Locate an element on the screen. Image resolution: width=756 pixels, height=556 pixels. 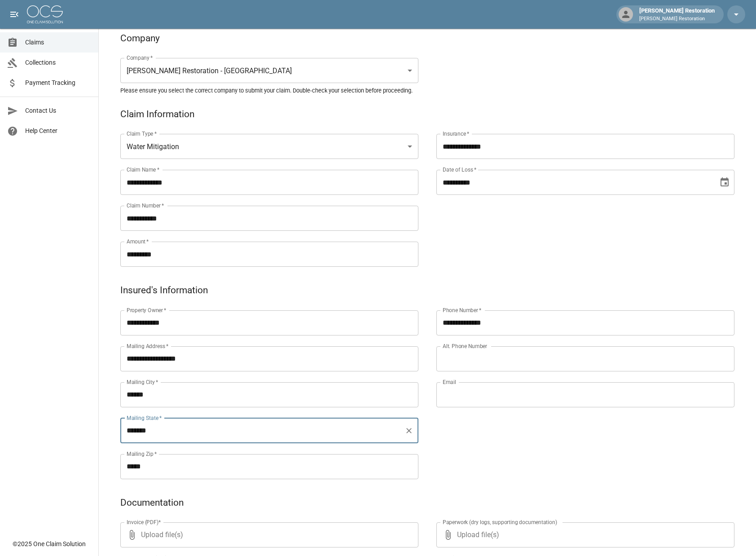
label: Claim Number is located at coordinates (145, 206).